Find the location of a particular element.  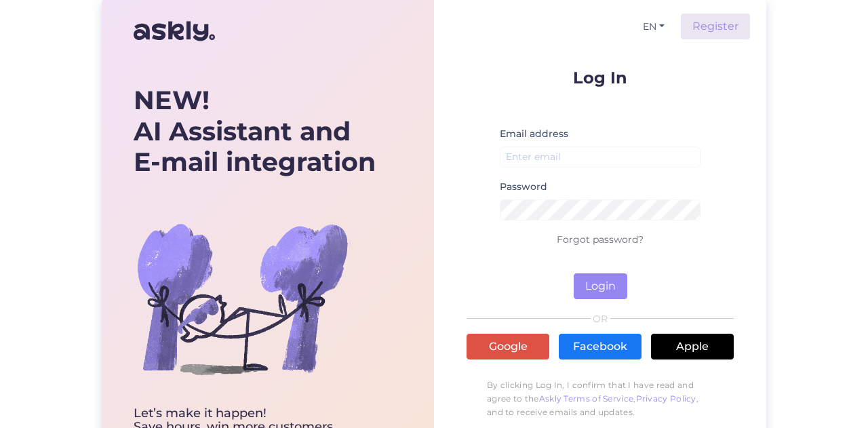

a: Register is located at coordinates (715, 26).